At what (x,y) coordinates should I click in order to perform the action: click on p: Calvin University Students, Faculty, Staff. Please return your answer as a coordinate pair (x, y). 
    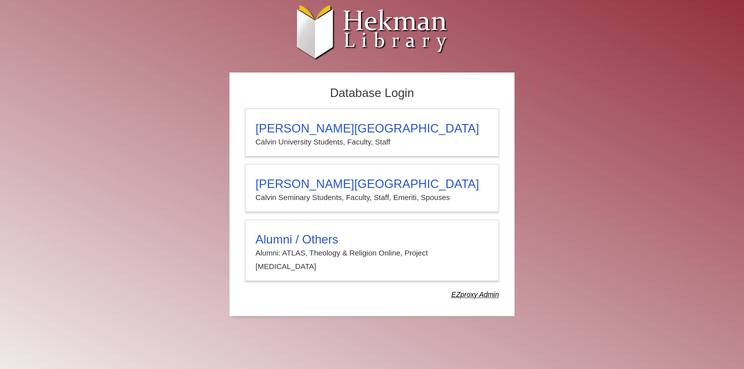
    Looking at the image, I should click on (372, 142).